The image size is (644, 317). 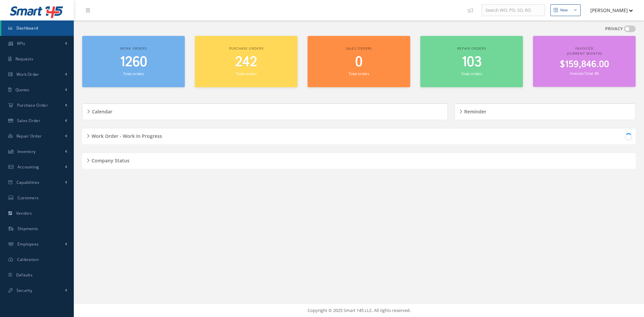 What do you see at coordinates (28, 244) in the screenshot?
I see `span: Employees` at bounding box center [28, 244].